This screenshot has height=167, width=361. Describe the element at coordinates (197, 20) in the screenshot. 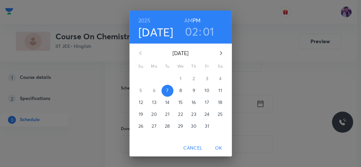

I see `button: PM` at that location.